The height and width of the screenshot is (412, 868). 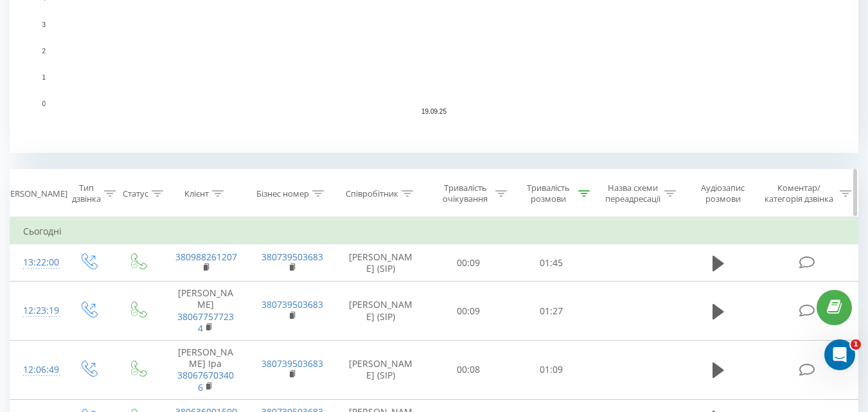 I want to click on td: 01:45, so click(x=551, y=263).